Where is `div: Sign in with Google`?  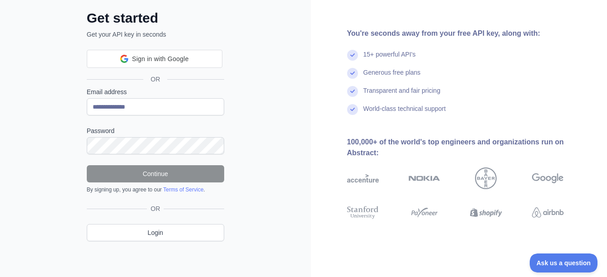 div: Sign in with Google is located at coordinates (155, 59).